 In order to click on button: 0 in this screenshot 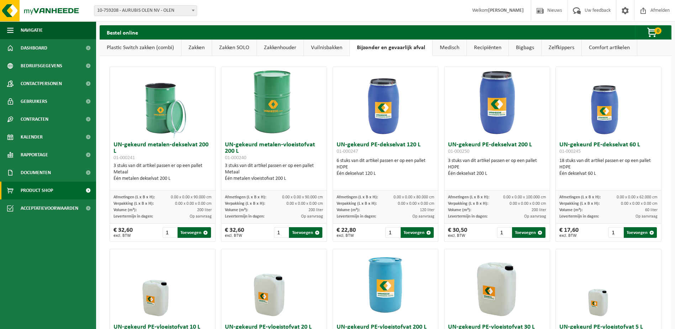, I will do `click(653, 32)`.